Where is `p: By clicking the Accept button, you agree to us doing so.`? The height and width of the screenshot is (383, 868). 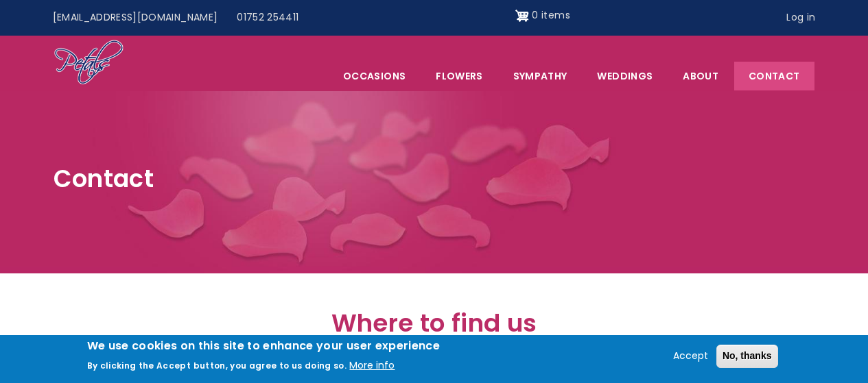 p: By clicking the Accept button, you agree to us doing so. is located at coordinates (217, 366).